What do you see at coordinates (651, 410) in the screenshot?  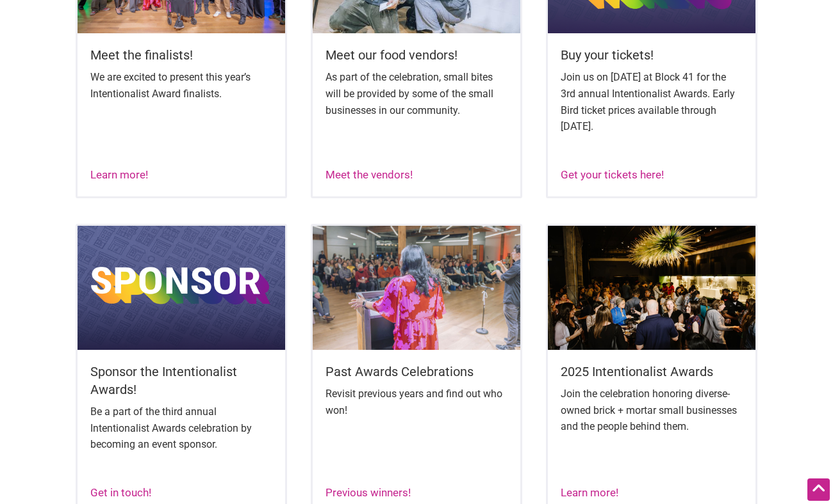 I see `p: Join the celebration honoring diverse-owned brick + mortar small businesses and the people behind...` at bounding box center [651, 410].